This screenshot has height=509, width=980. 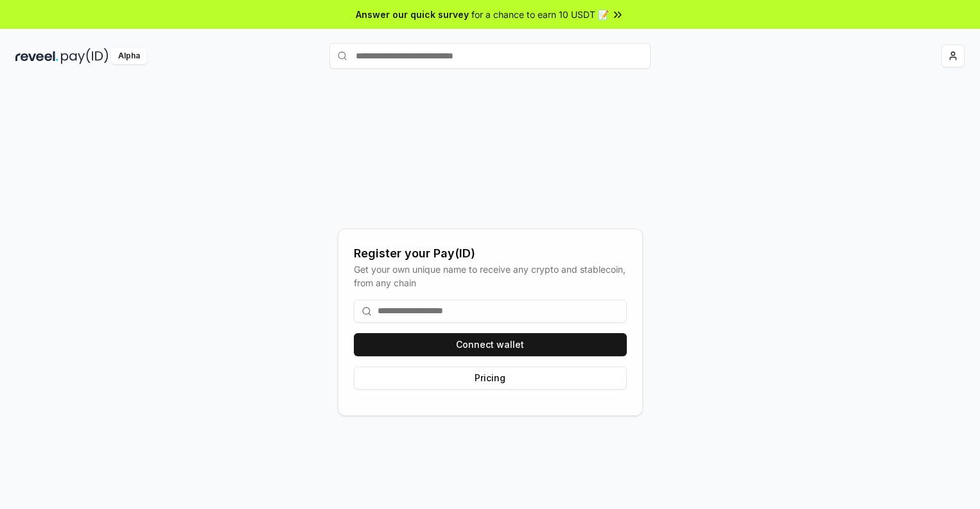 What do you see at coordinates (490, 345) in the screenshot?
I see `button: Connect wallet` at bounding box center [490, 345].